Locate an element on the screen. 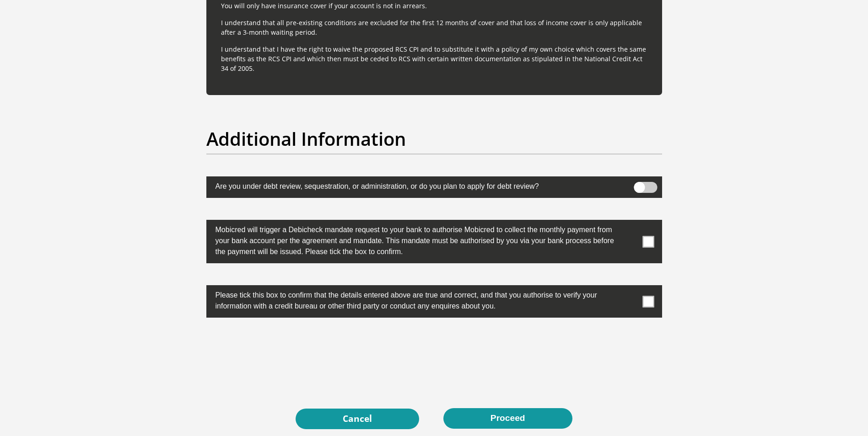 This screenshot has width=868, height=436. label: Please tick this box to confirm that the details entered above are true and correct, and that you... is located at coordinates (411, 300).